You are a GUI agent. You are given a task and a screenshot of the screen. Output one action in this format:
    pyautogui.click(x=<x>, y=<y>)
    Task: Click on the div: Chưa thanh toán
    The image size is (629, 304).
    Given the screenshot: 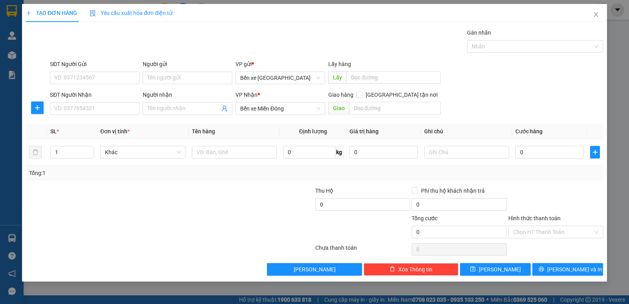 What is the action you would take?
    pyautogui.click(x=363, y=250)
    